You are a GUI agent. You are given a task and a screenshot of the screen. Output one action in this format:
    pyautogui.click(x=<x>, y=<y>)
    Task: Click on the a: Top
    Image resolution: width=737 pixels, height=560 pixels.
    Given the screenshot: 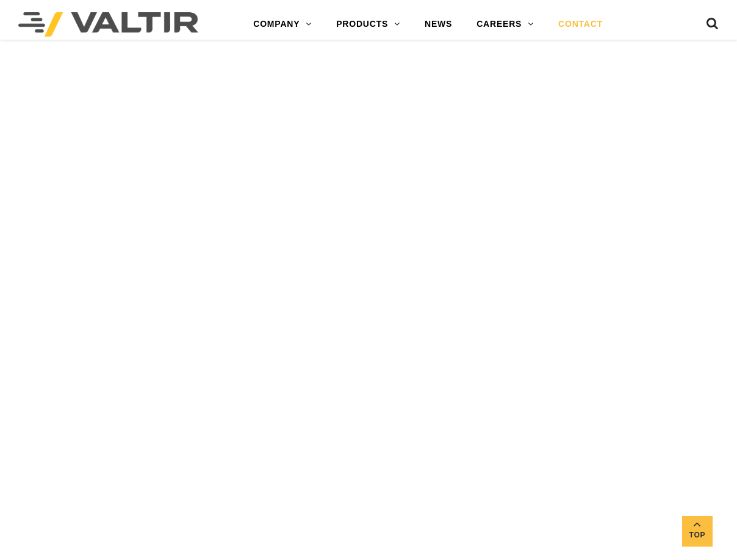 What is the action you would take?
    pyautogui.click(x=698, y=531)
    